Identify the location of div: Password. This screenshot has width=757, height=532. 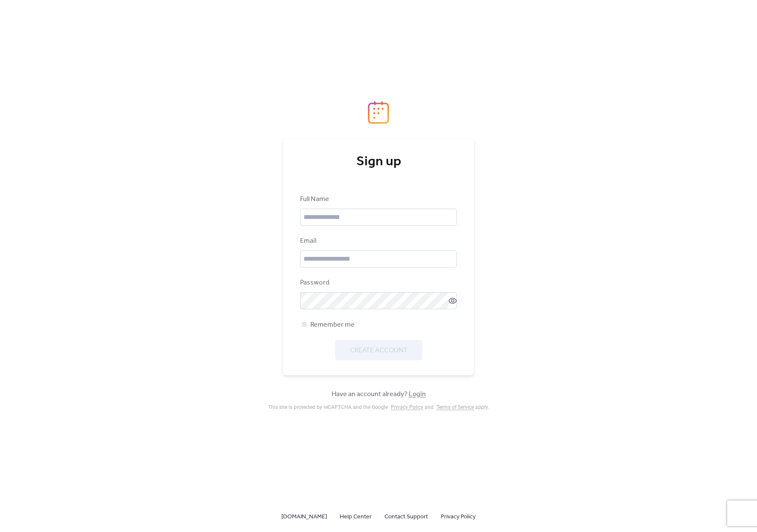
(377, 283).